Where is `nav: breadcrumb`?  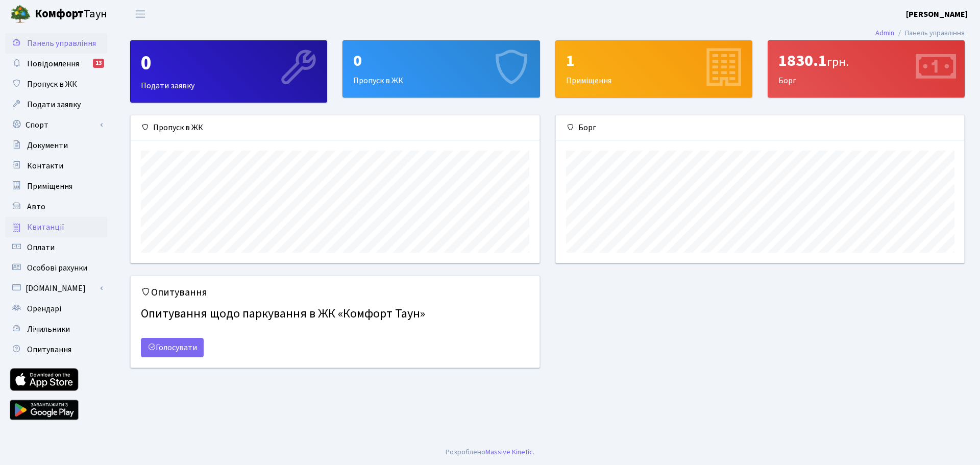 nav: breadcrumb is located at coordinates (919, 33).